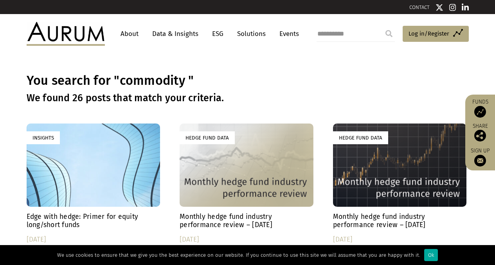 The height and width of the screenshot is (265, 495). Describe the element at coordinates (480, 108) in the screenshot. I see `a: Funds` at that location.